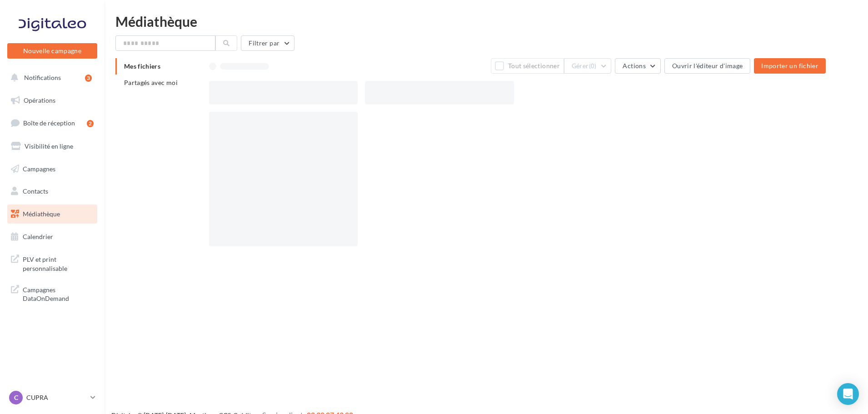  Describe the element at coordinates (88, 79) in the screenshot. I see `div: 3` at that location.